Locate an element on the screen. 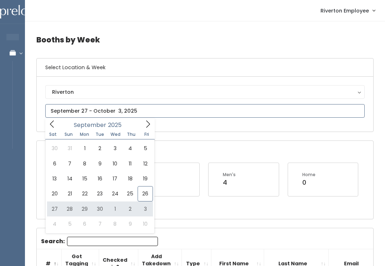 Image resolution: width=385 pixels, height=266 pixels. span: September 29, 2025 is located at coordinates (85, 209).